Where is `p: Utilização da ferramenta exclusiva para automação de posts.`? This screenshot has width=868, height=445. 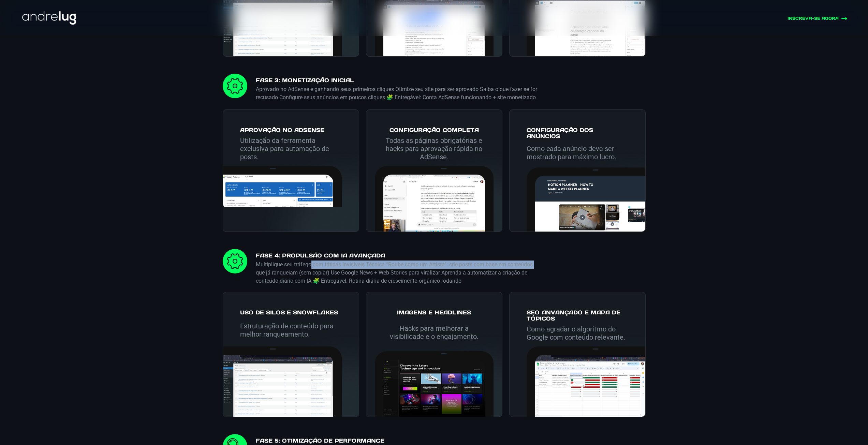
p: Utilização da ferramenta exclusiva para automação de posts. is located at coordinates (291, 148).